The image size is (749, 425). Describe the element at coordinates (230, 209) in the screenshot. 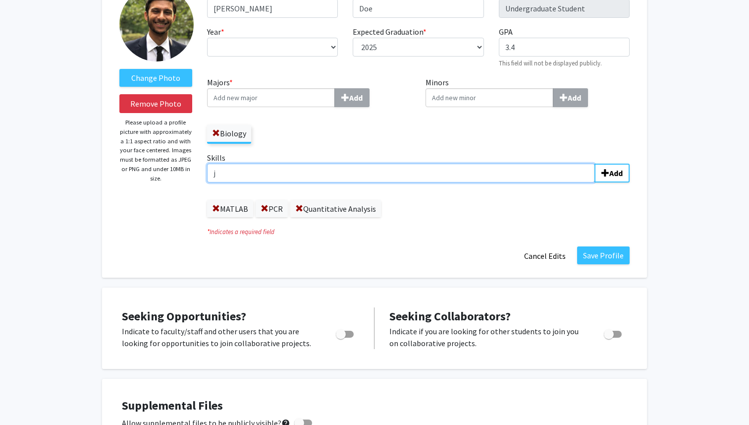

I see `label: MATLAB` at that location.